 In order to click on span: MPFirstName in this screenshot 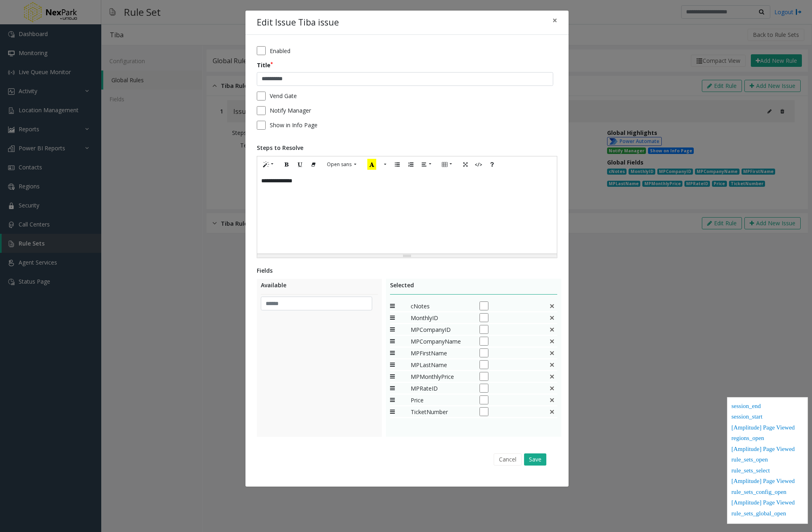, I will do `click(441, 353)`.